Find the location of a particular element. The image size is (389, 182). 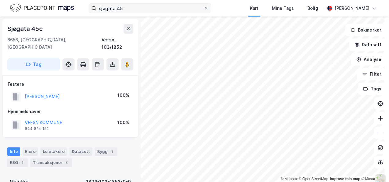

div: Mine Tags is located at coordinates (283, 8).